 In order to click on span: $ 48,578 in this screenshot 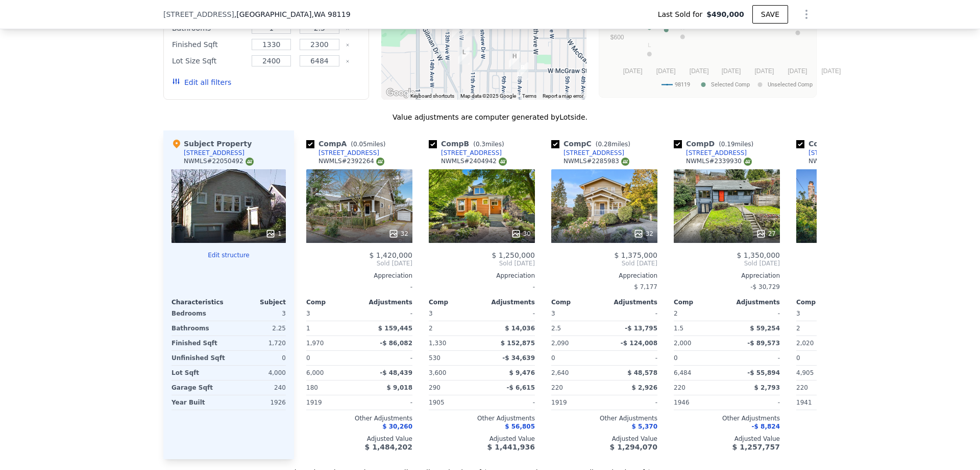, I will do `click(642, 372)`.